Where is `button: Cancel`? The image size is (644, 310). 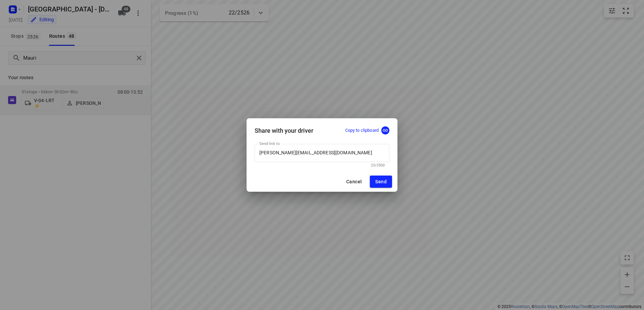
button: Cancel is located at coordinates (354, 181).